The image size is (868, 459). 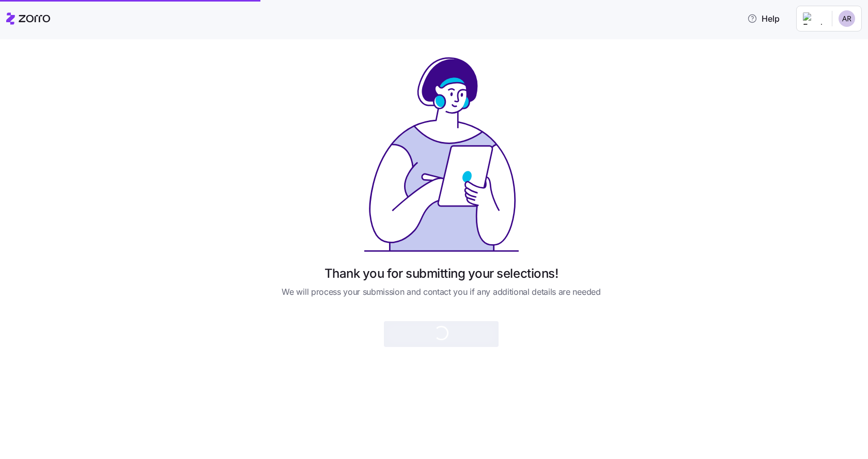 What do you see at coordinates (763, 19) in the screenshot?
I see `span: Help` at bounding box center [763, 19].